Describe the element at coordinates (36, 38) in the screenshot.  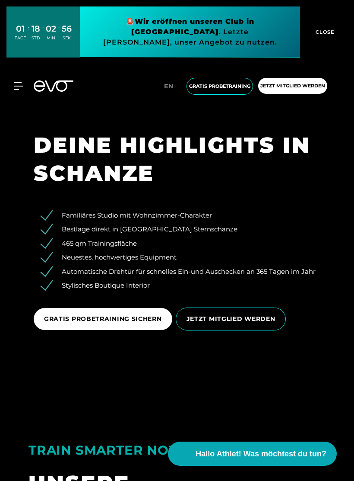
I see `div: STD` at that location.